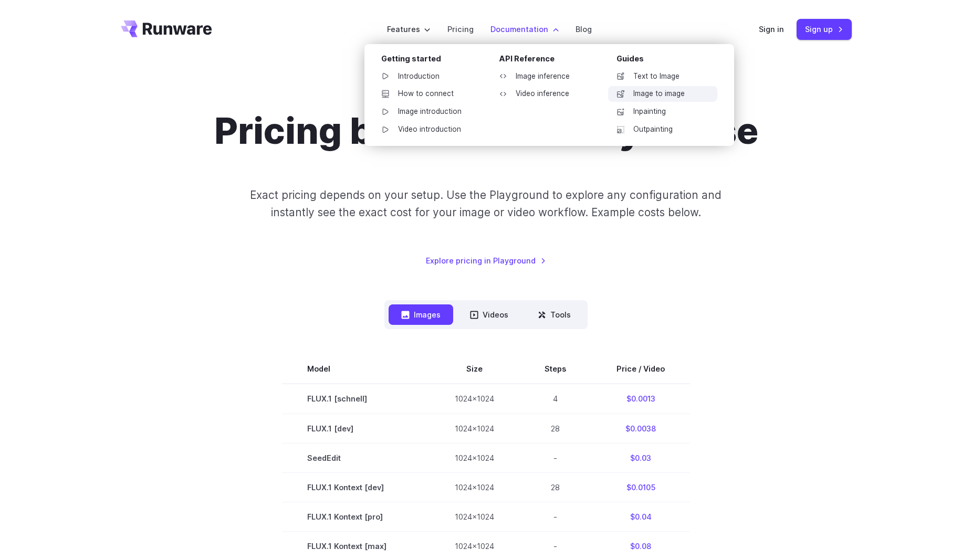 Image resolution: width=972 pixels, height=560 pixels. What do you see at coordinates (489, 314) in the screenshot?
I see `button: Videos` at bounding box center [489, 314].